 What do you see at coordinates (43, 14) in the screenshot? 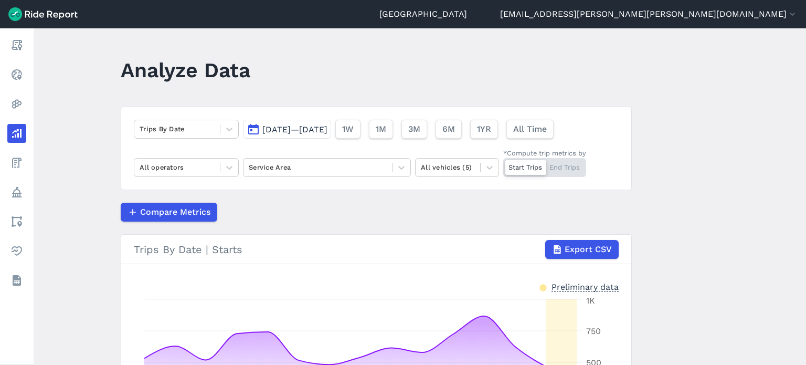
I see `img: Ride Report` at bounding box center [43, 14].